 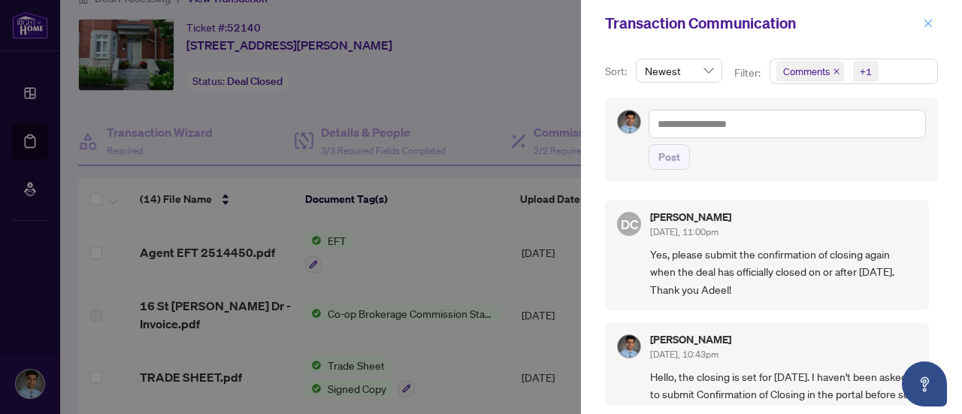 I want to click on div: Transaction Communication, so click(x=761, y=23).